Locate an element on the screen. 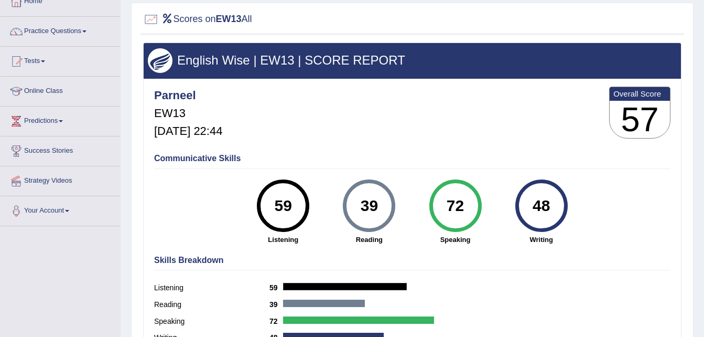 Image resolution: width=704 pixels, height=337 pixels. div: 72 is located at coordinates (455, 206).